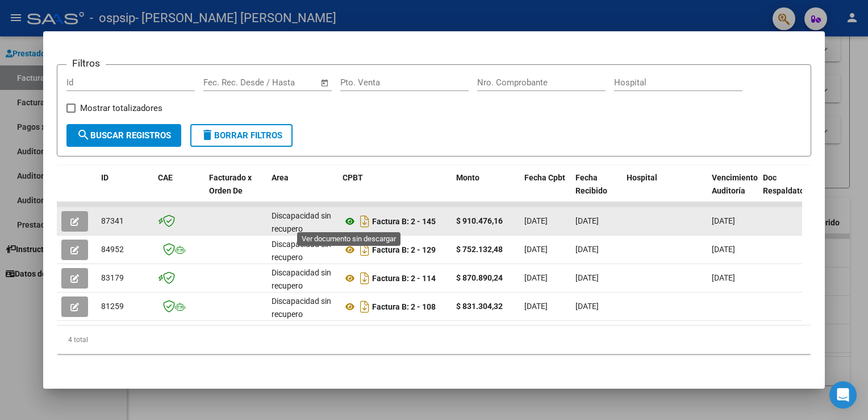 Image resolution: width=868 pixels, height=420 pixels. Describe the element at coordinates (302, 190) in the screenshot. I see `datatable-header-cell: Area` at that location.